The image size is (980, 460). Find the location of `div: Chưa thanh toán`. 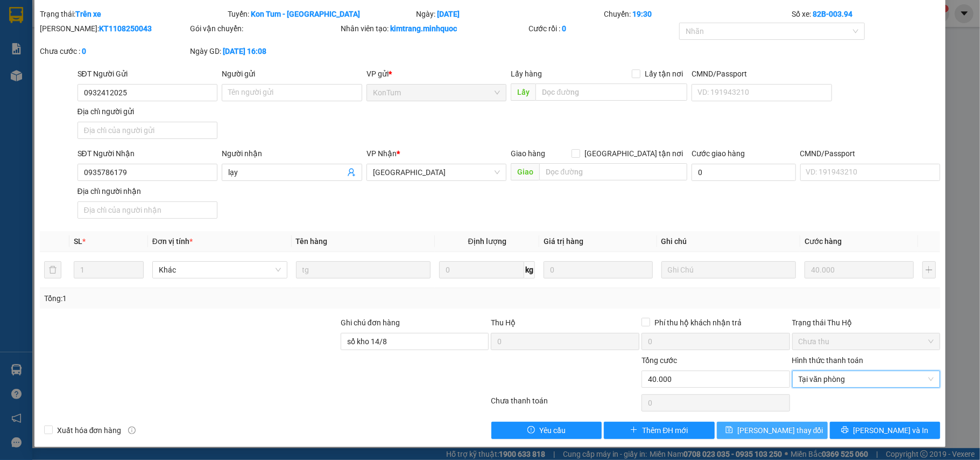

div: Chưa thanh toán is located at coordinates (565, 404).